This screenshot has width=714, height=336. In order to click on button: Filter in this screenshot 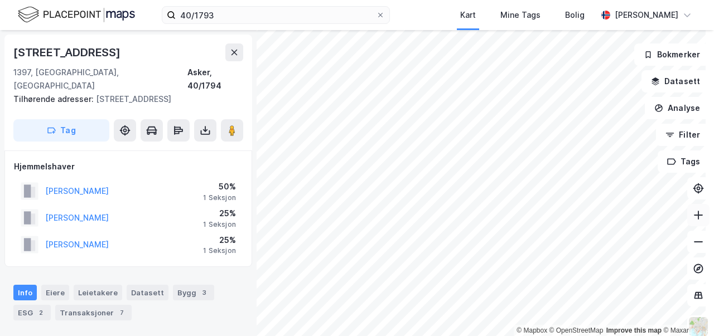, I will do `click(682, 135)`.